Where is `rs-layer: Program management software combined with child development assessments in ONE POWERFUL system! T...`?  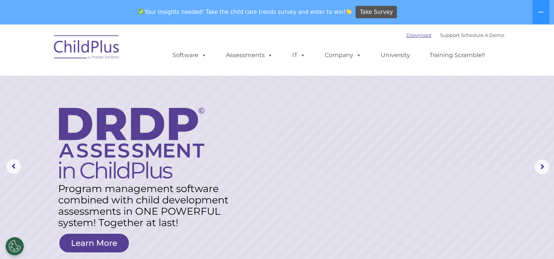
rs-layer: Program management software combined with child development assessments in ONE POWERFUL system! T... is located at coordinates (147, 206).